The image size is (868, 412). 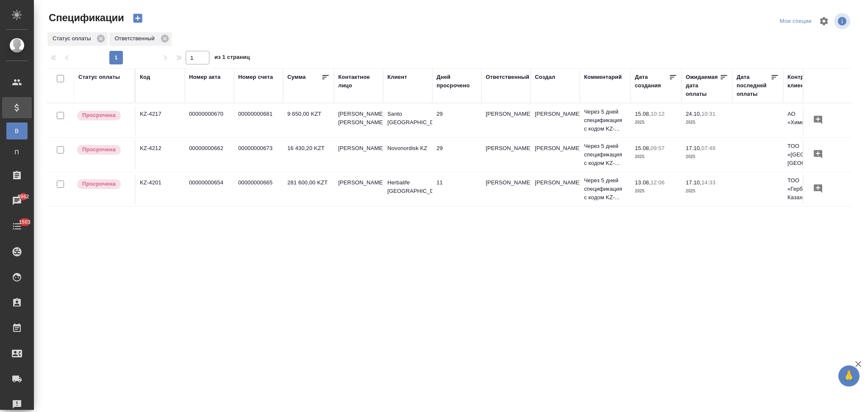 What do you see at coordinates (205, 77) in the screenshot?
I see `div: Номер акта` at bounding box center [205, 77].